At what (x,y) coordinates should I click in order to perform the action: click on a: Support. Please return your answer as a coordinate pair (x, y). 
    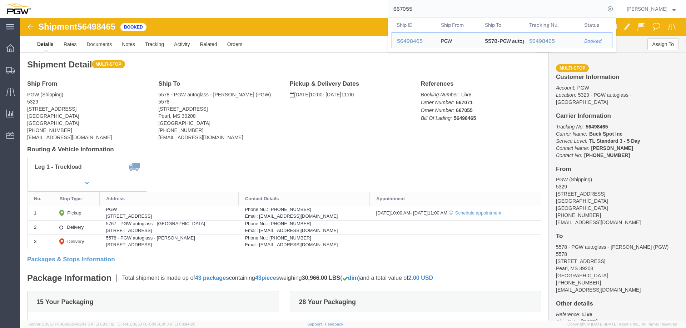
    Looking at the image, I should click on (316, 324).